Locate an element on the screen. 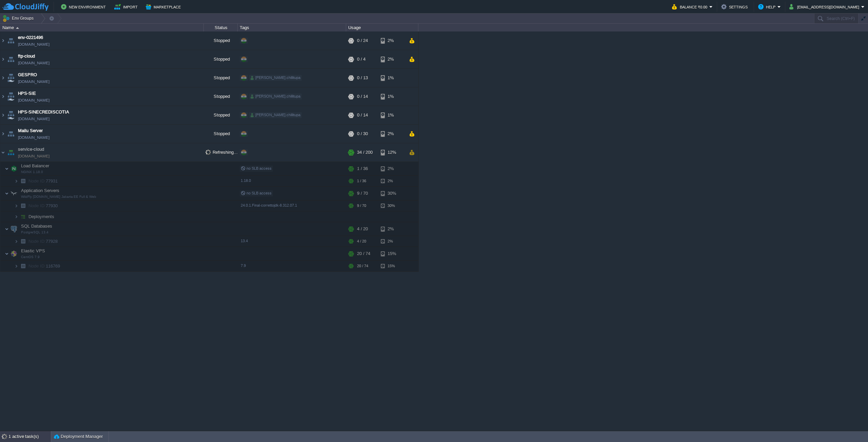 Image resolution: width=868 pixels, height=442 pixels. div: 0 / 24 is located at coordinates (362, 41).